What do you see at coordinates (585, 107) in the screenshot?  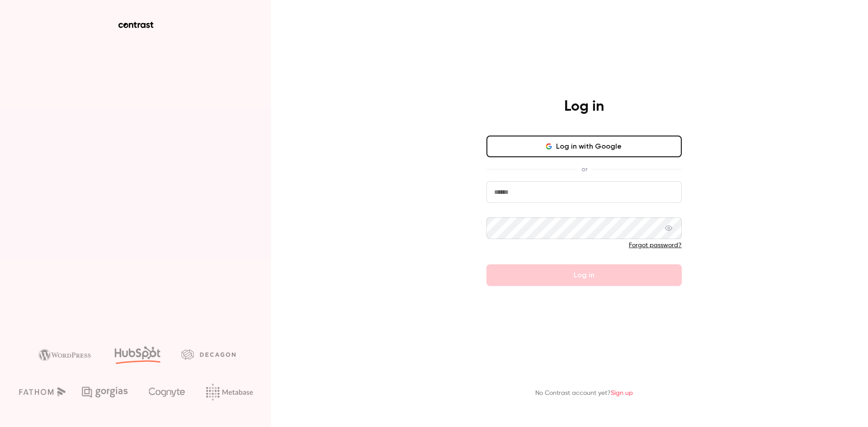 I see `h4: Log in` at bounding box center [585, 107].